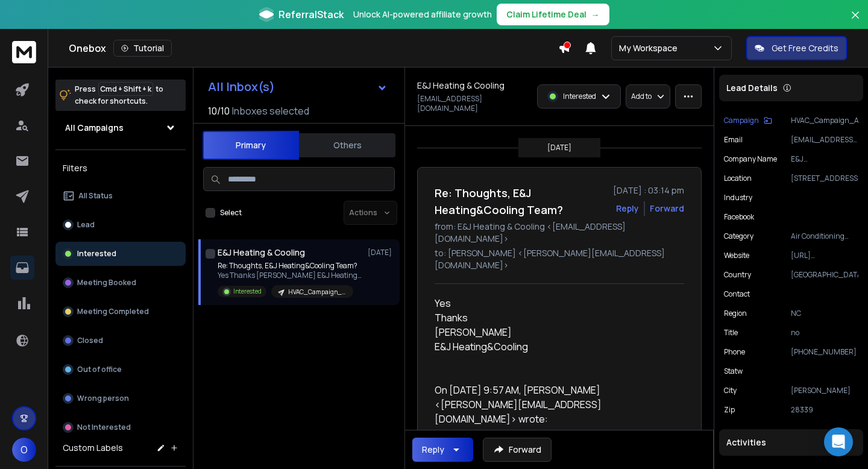 The image size is (868, 469). Describe the element at coordinates (94, 128) in the screenshot. I see `h1: All Campaigns` at that location.